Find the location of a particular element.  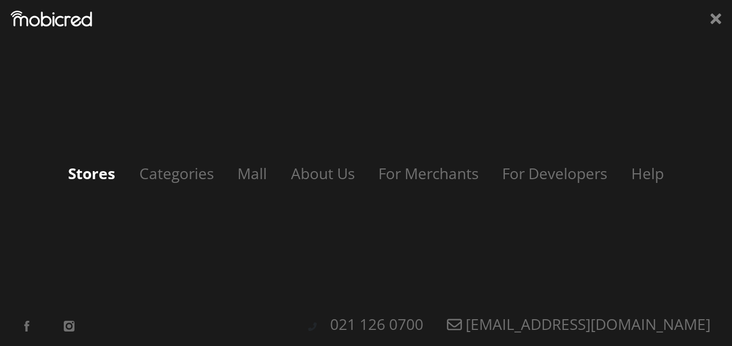

a: Help is located at coordinates (647, 173).